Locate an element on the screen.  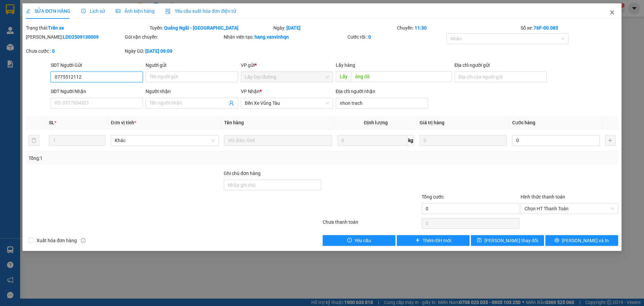
span: clock-circle is located at coordinates (83, 11).